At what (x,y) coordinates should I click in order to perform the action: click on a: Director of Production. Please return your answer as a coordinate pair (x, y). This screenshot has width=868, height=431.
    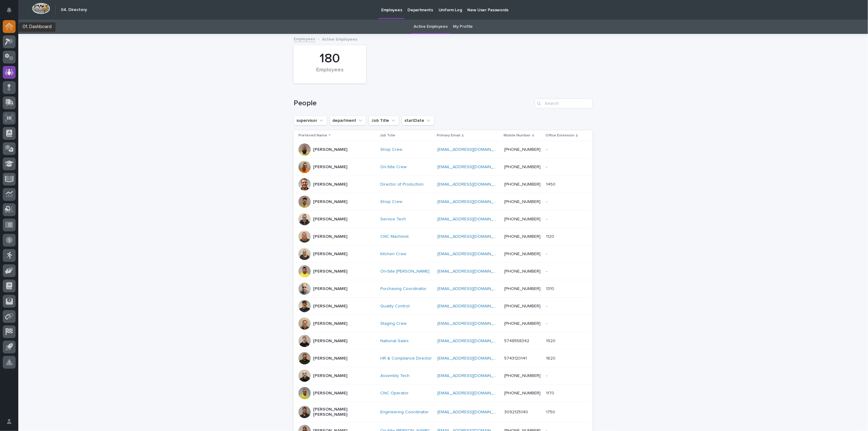
    Looking at the image, I should click on (402, 184).